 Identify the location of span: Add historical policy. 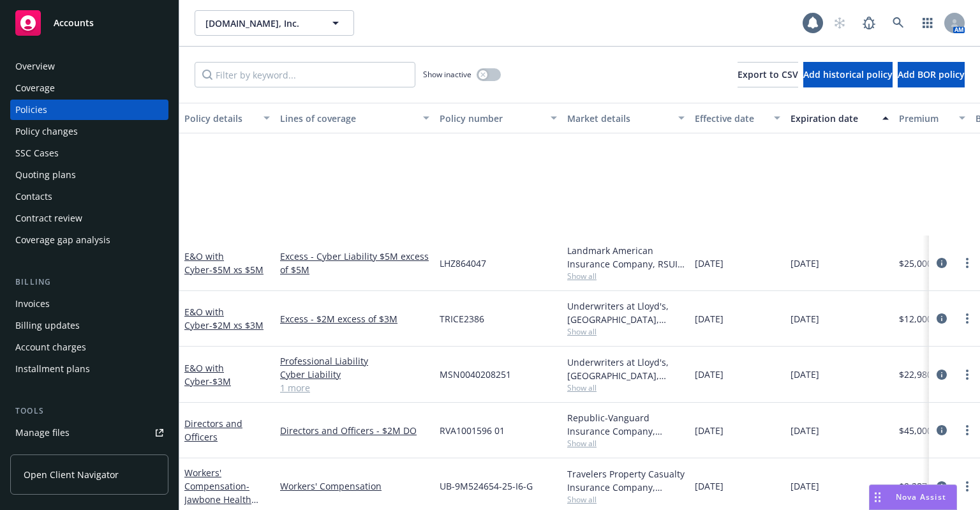
(848, 74).